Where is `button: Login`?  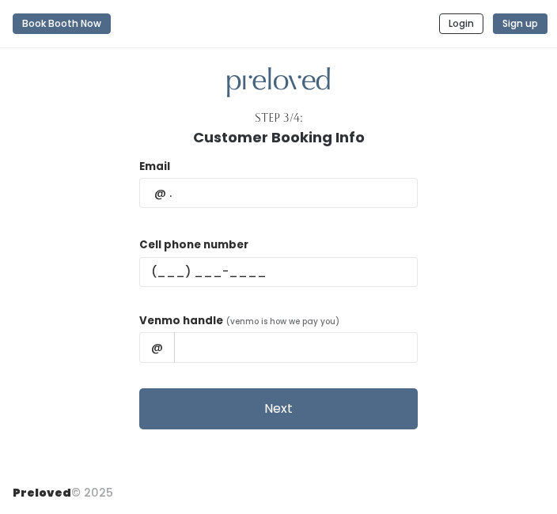
button: Login is located at coordinates (461, 24).